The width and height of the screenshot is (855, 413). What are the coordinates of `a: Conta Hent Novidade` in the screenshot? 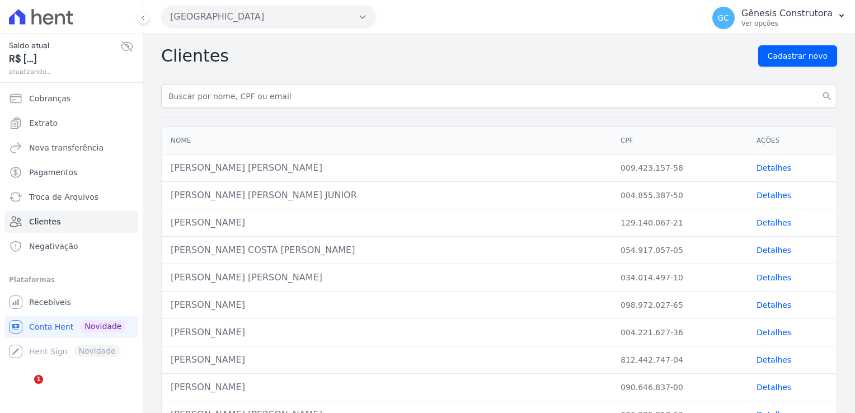 It's located at (71, 327).